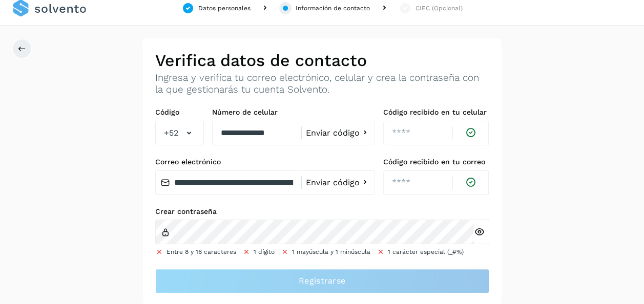 This screenshot has width=644, height=304. Describe the element at coordinates (171, 133) in the screenshot. I see `span: +52` at that location.